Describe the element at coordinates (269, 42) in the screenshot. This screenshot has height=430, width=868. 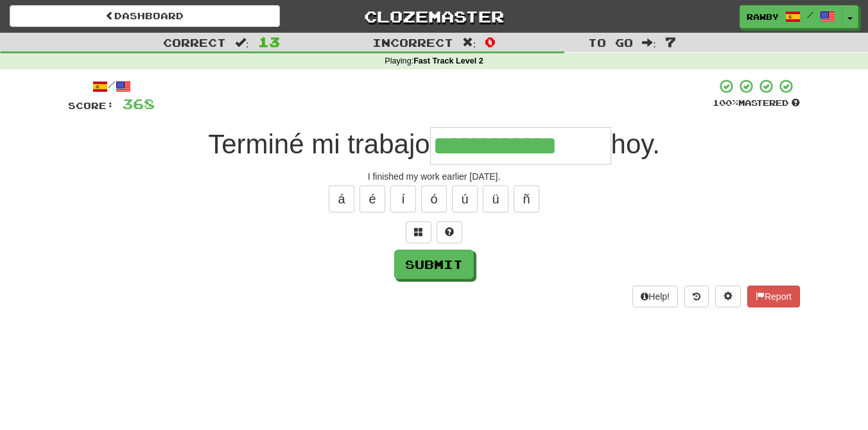
I see `span: 13` at that location.